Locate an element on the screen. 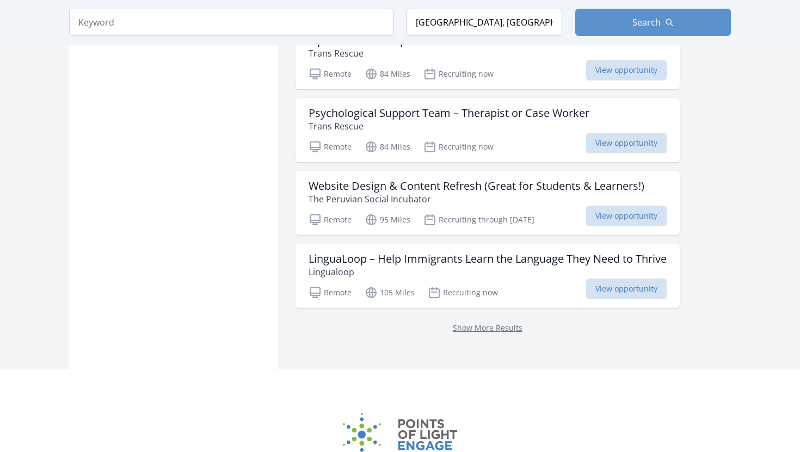  button: Search is located at coordinates (653, 22).